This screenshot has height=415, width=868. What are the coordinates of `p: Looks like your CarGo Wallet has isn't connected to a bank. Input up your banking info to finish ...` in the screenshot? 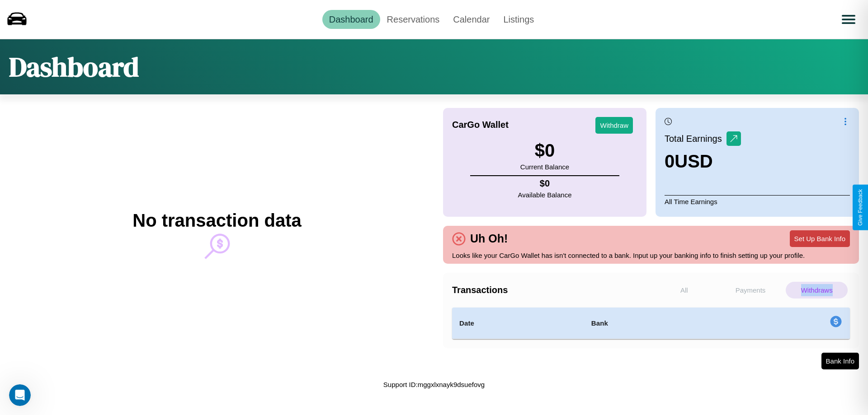 It's located at (651, 256).